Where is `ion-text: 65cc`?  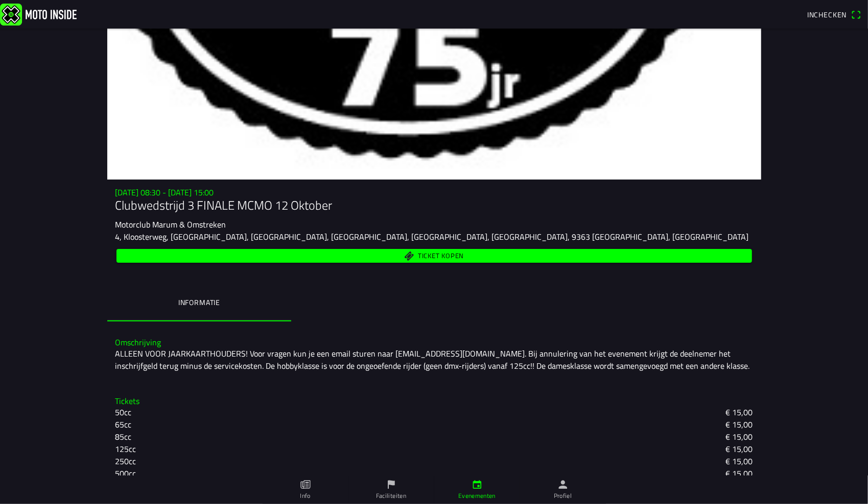 ion-text: 65cc is located at coordinates (124, 424).